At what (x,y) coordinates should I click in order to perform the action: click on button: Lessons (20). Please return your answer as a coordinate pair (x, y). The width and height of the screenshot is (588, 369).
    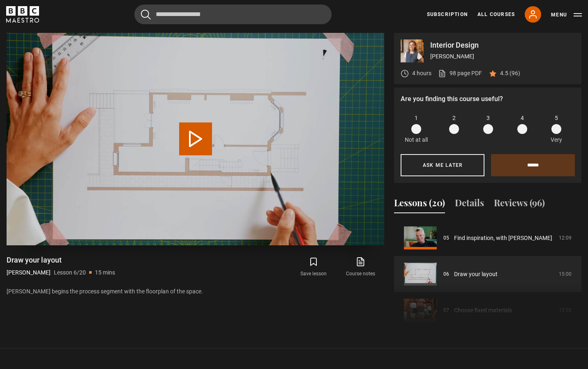
    Looking at the image, I should click on (419, 205).